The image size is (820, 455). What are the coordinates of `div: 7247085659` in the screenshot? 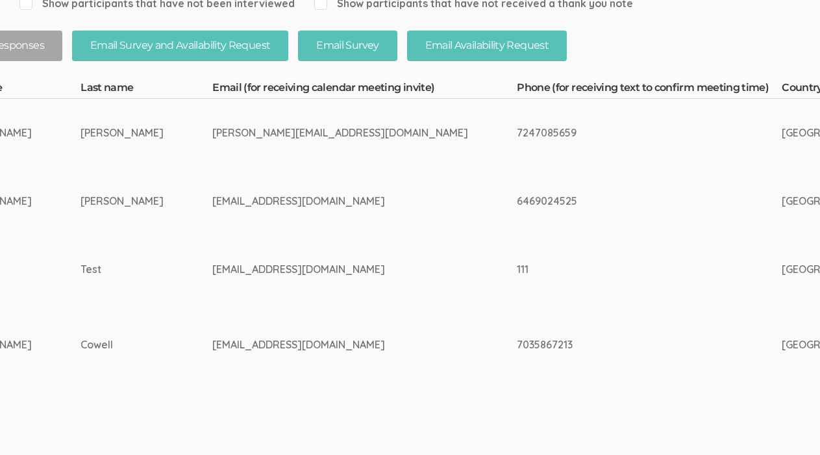 It's located at (625, 133).